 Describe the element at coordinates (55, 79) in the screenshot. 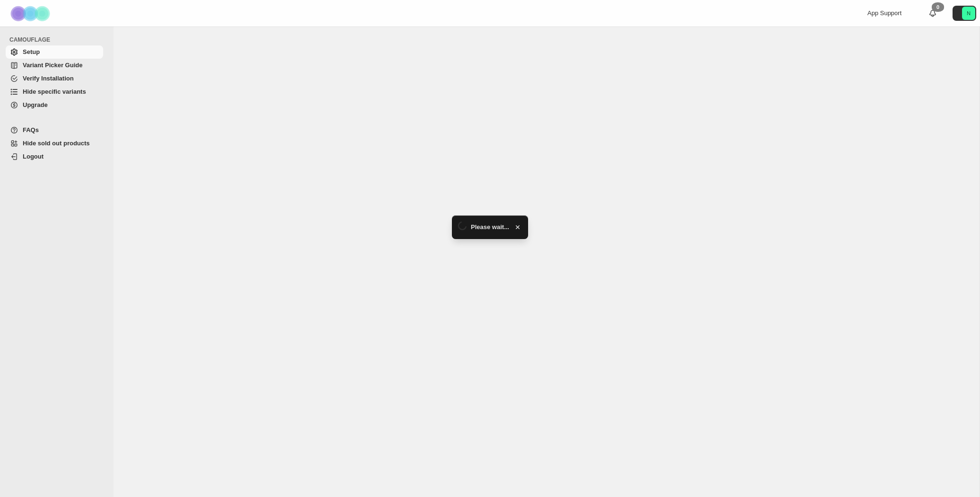

I see `a: Verify Installation` at that location.